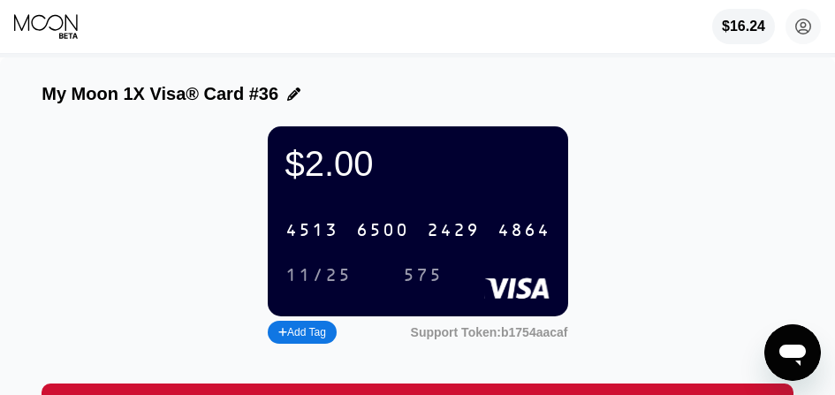 This screenshot has width=835, height=395. Describe the element at coordinates (383, 231) in the screenshot. I see `div: 6500` at that location.